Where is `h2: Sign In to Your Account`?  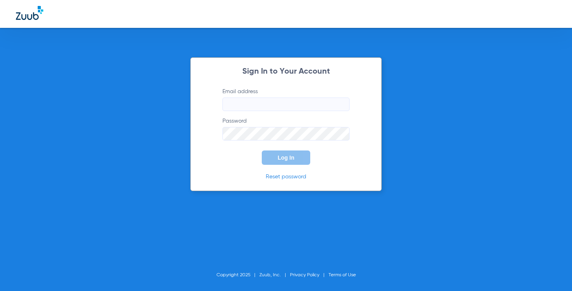
h2: Sign In to Your Account is located at coordinates (286, 72).